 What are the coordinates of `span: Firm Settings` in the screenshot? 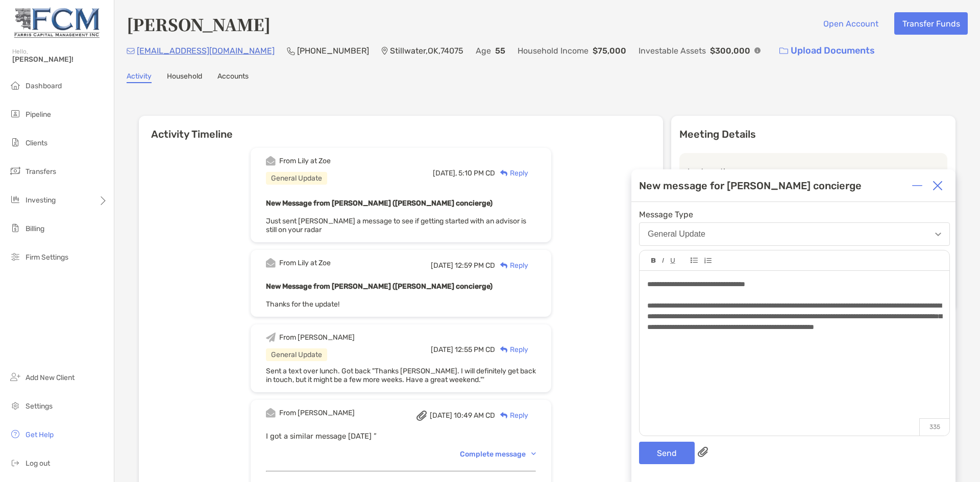 It's located at (47, 257).